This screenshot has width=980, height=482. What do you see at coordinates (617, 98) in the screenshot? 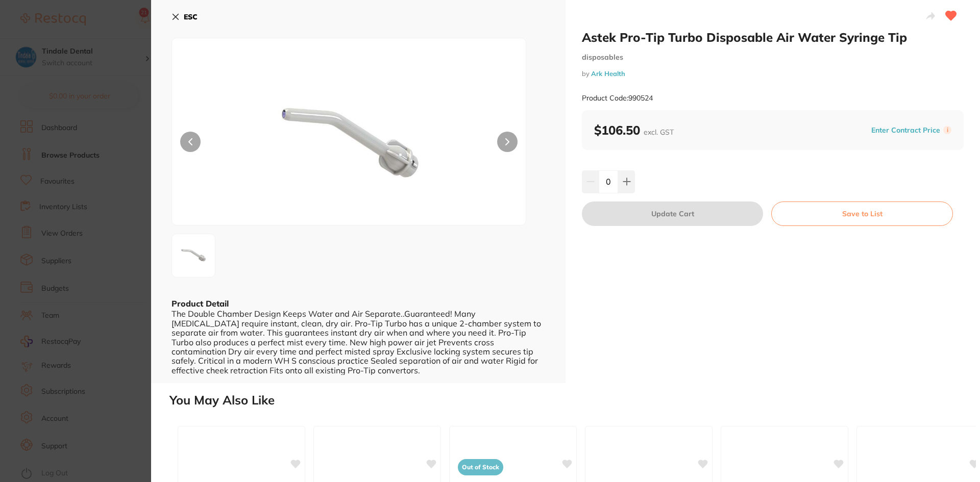
I see `small: Product Code: 990524` at bounding box center [617, 98].